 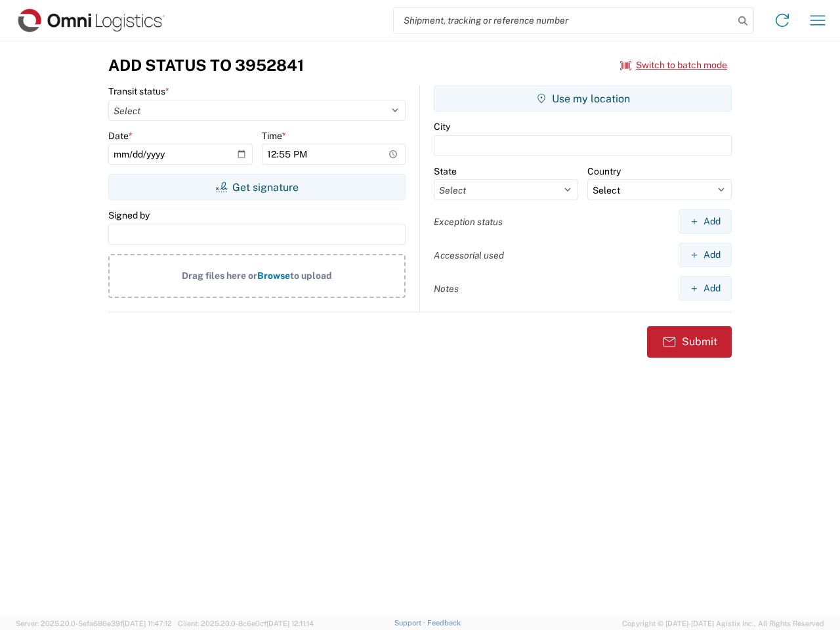 What do you see at coordinates (604, 171) in the screenshot?
I see `label: Country` at bounding box center [604, 171].